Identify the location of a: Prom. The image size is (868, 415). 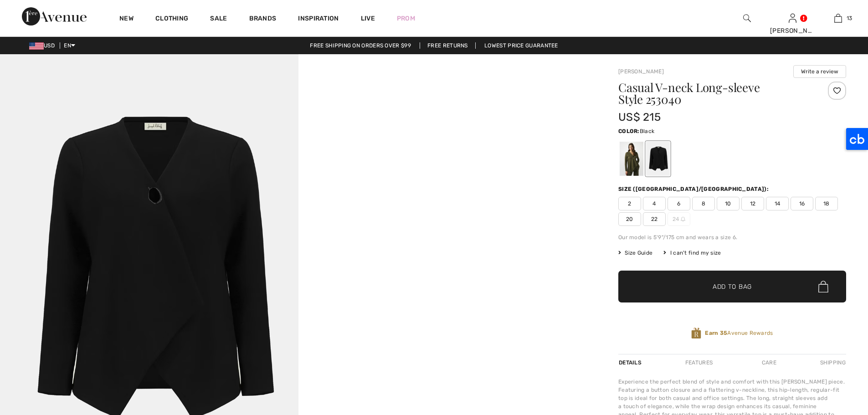
(406, 19).